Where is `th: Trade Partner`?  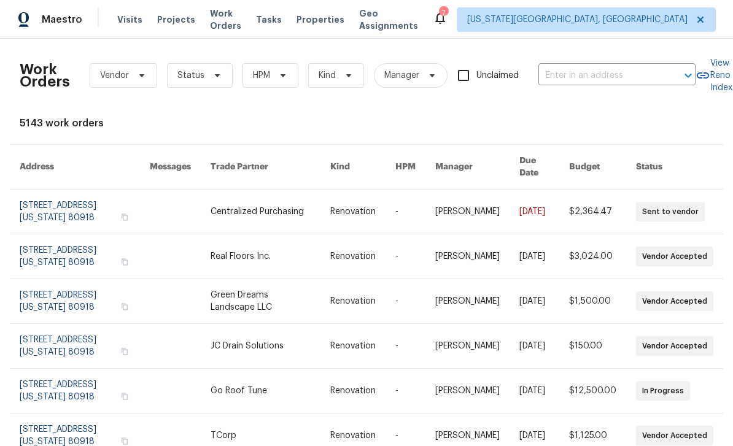
th: Trade Partner is located at coordinates (260, 167).